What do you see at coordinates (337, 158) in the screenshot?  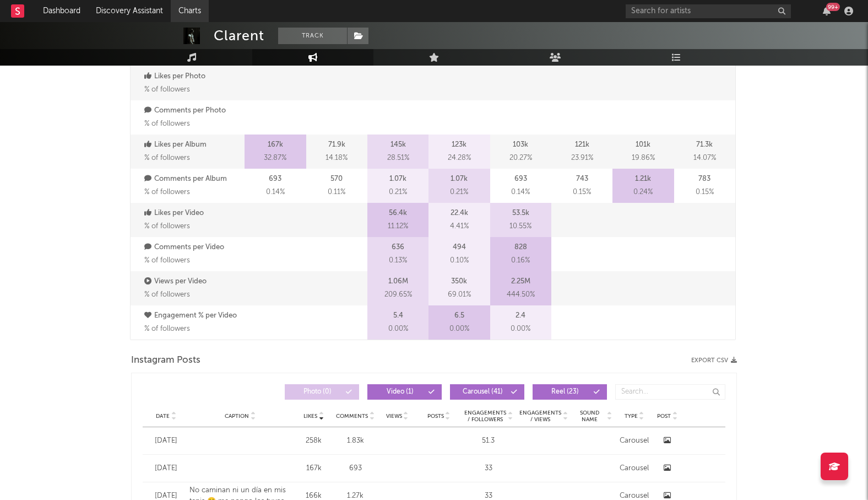 I see `span: 14.18 %` at bounding box center [337, 158].